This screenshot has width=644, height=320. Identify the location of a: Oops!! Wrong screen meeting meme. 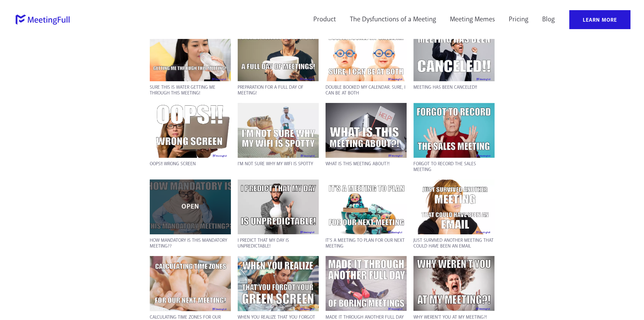
(190, 131).